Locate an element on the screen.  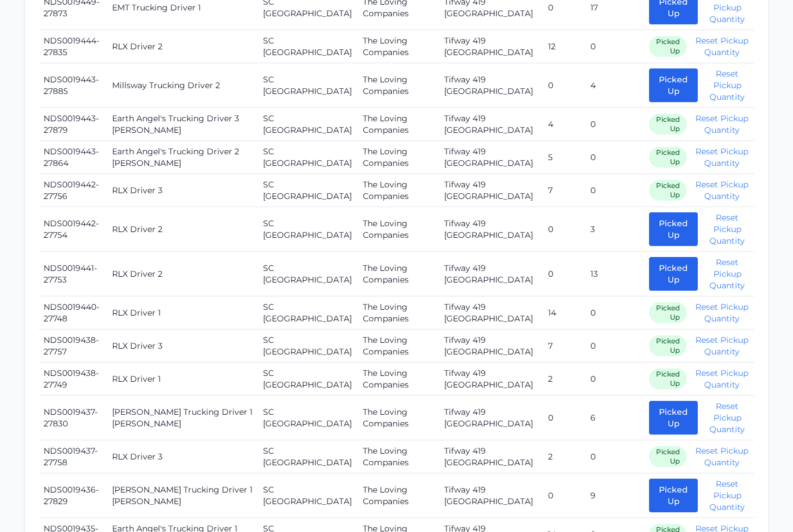
td: NDS0019443-27864 is located at coordinates (74, 158).